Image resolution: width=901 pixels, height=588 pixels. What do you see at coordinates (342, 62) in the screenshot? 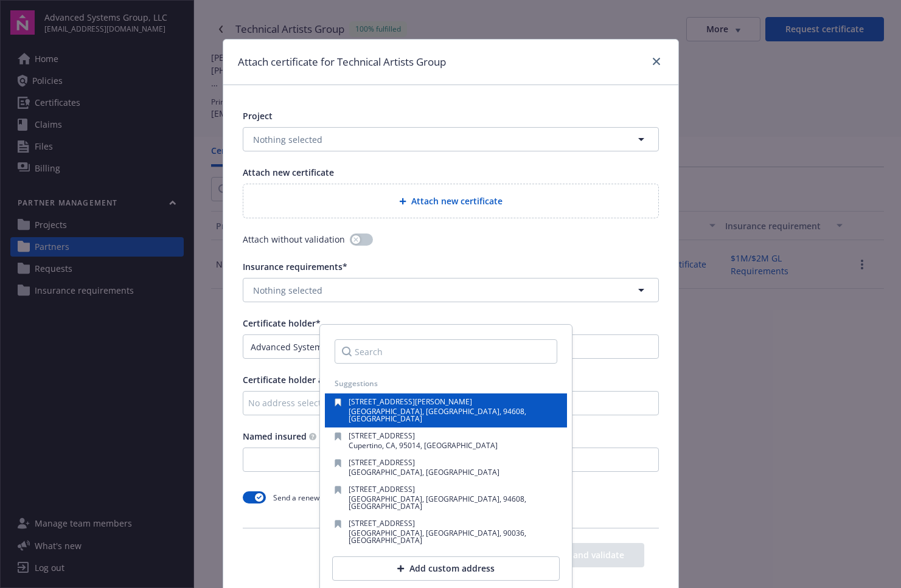
I see `h1: Attach certificate for Technical Artists Group` at bounding box center [342, 62].